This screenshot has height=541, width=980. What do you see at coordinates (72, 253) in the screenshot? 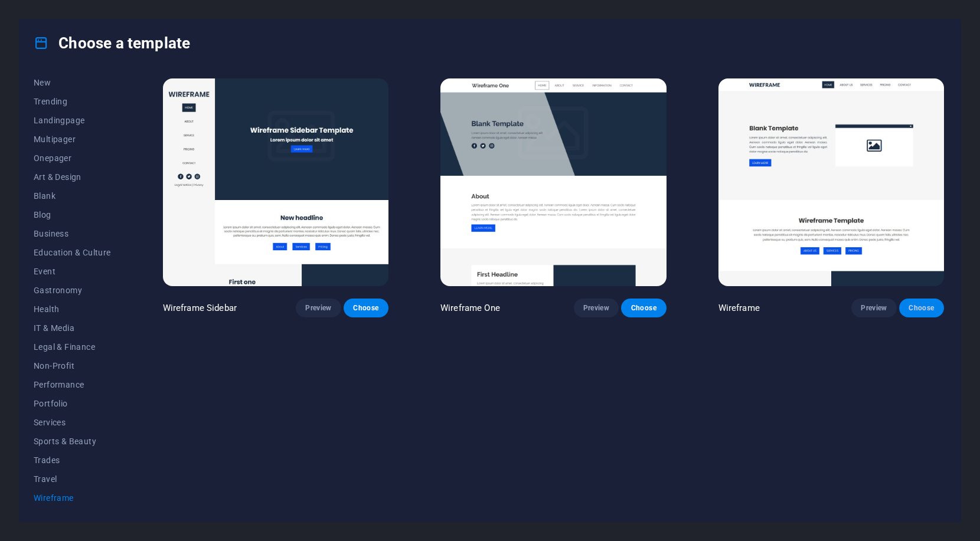
I see `span: Education & Culture` at bounding box center [72, 253].